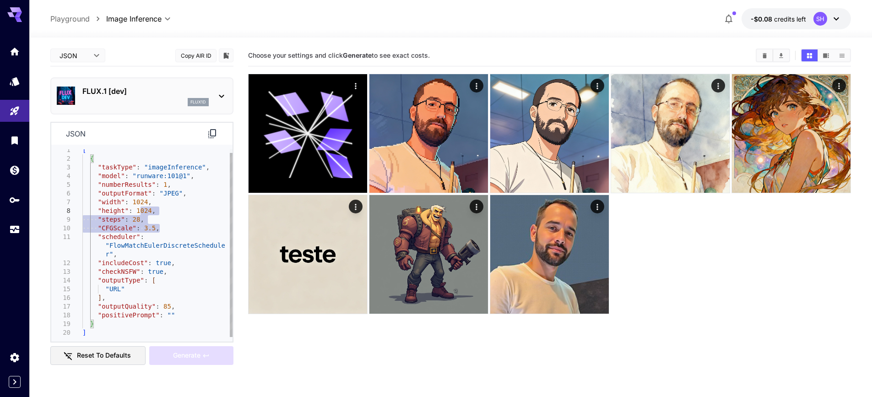 The image size is (872, 397). I want to click on div: 19, so click(61, 324).